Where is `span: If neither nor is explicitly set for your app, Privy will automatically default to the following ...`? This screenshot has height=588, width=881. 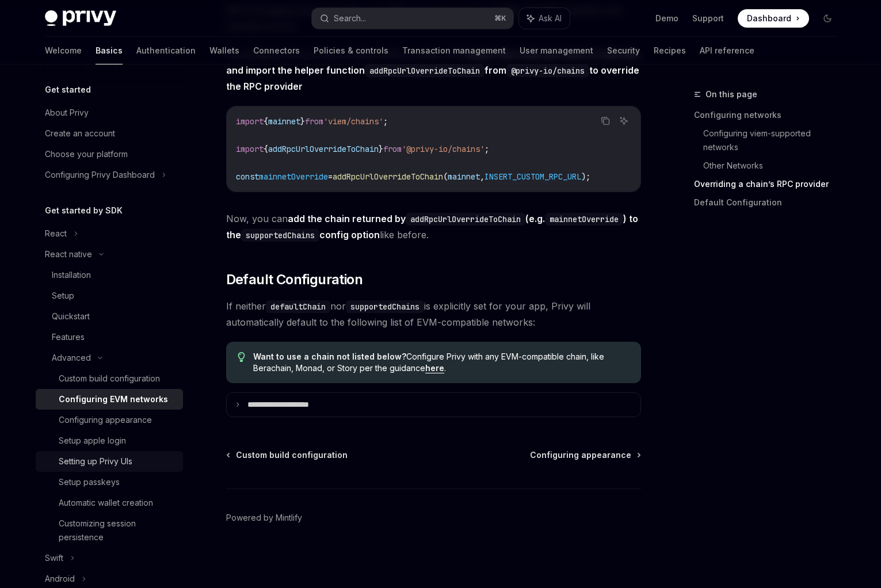 span: If neither nor is explicitly set for your app, Privy will automatically default to the following ... is located at coordinates (433, 314).